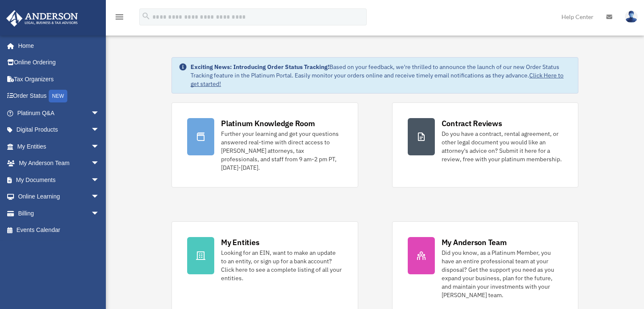 The height and width of the screenshot is (309, 644). What do you see at coordinates (59, 230) in the screenshot?
I see `a: Events Calendar` at bounding box center [59, 230].